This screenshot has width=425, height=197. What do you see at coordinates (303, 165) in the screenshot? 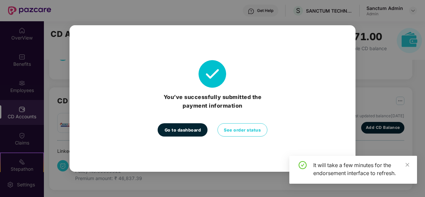
I see `span: check-circle` at bounding box center [303, 165].